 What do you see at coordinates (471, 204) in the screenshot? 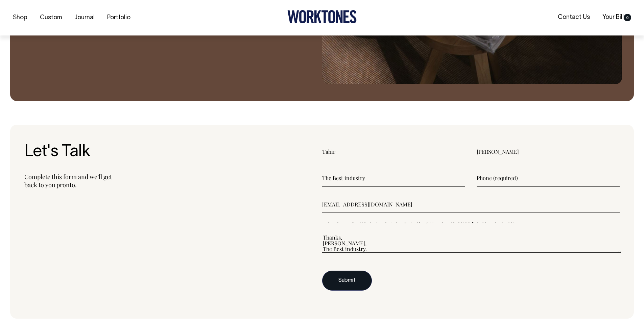
I see `input: Email (required)` at bounding box center [471, 204].